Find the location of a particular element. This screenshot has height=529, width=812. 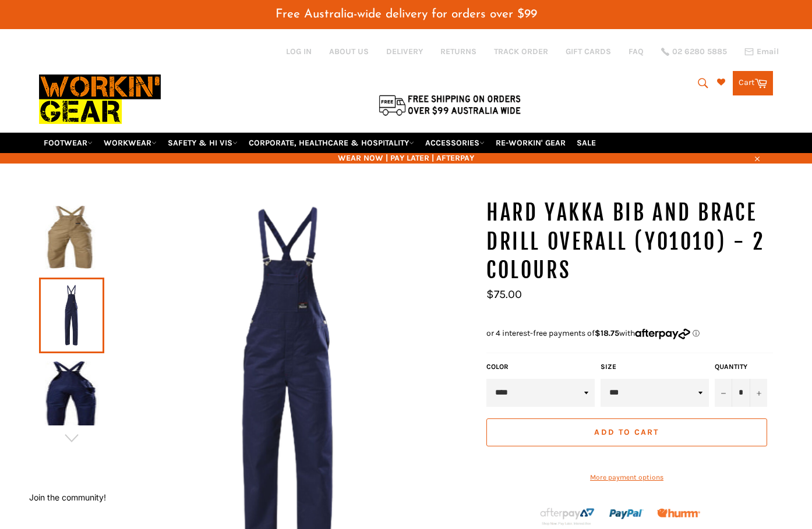

a: SAFETY & HI VIS is located at coordinates (202, 143).